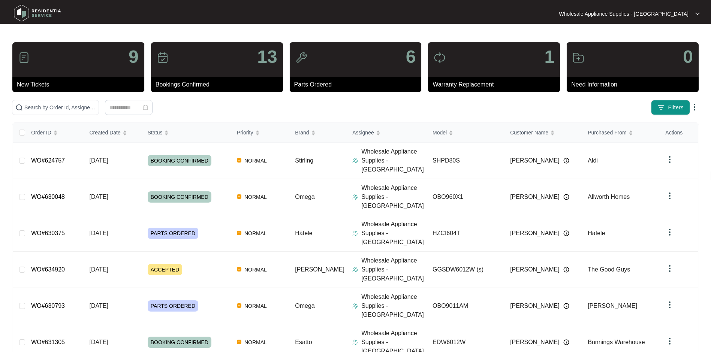 The width and height of the screenshot is (711, 352). Describe the element at coordinates (465, 306) in the screenshot. I see `td: OBO9011AM` at that location.